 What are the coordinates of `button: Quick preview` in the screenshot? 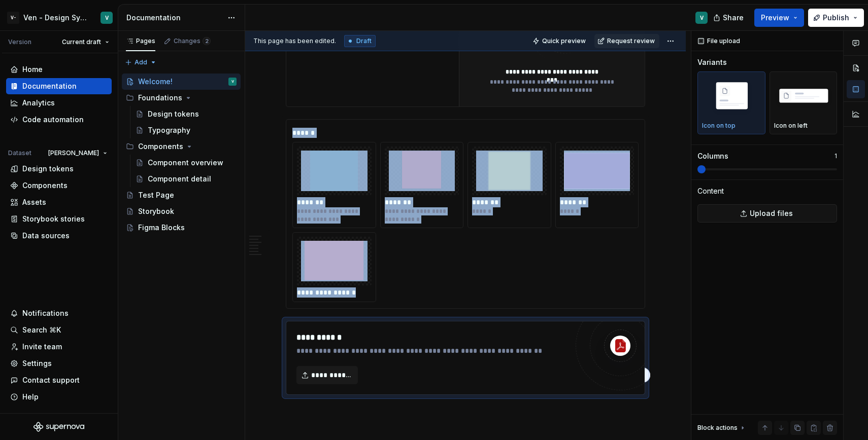 It's located at (560, 41).